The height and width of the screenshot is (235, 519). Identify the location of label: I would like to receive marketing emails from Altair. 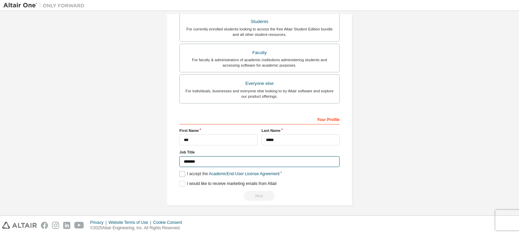
(228, 184).